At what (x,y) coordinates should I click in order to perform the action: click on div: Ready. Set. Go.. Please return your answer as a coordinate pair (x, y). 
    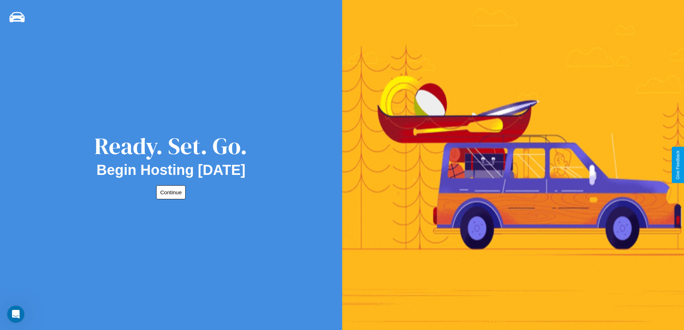
    Looking at the image, I should click on (171, 146).